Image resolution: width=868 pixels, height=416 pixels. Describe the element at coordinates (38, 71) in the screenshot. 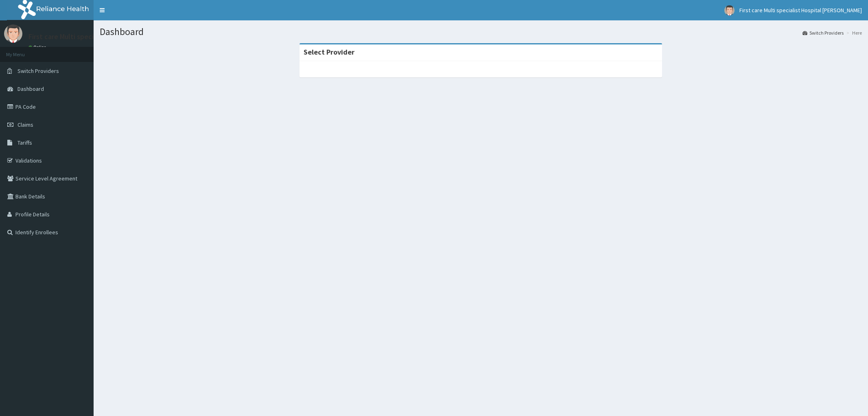

I see `span: Switch Providers` at that location.